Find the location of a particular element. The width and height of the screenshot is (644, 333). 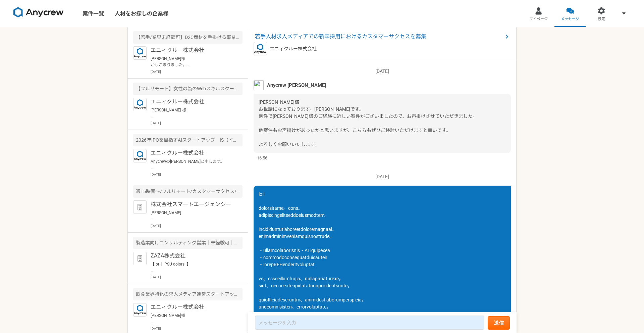

img: 8DqYSo04kwAAAAASUVORK5CYII= is located at coordinates (39, 12).